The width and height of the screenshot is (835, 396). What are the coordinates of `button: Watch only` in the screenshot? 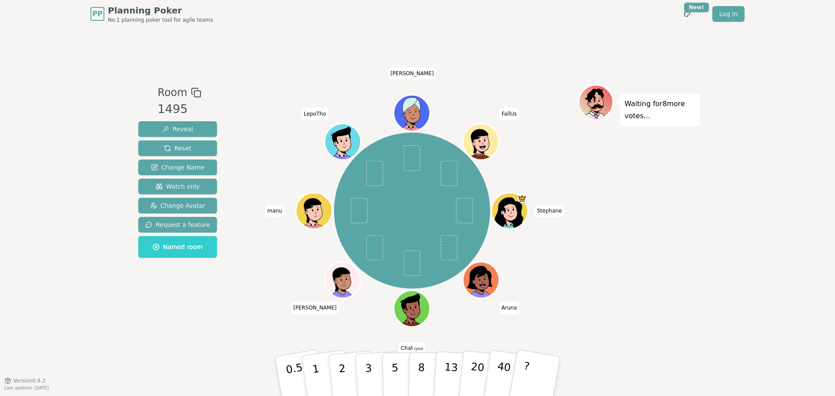 It's located at (178, 187).